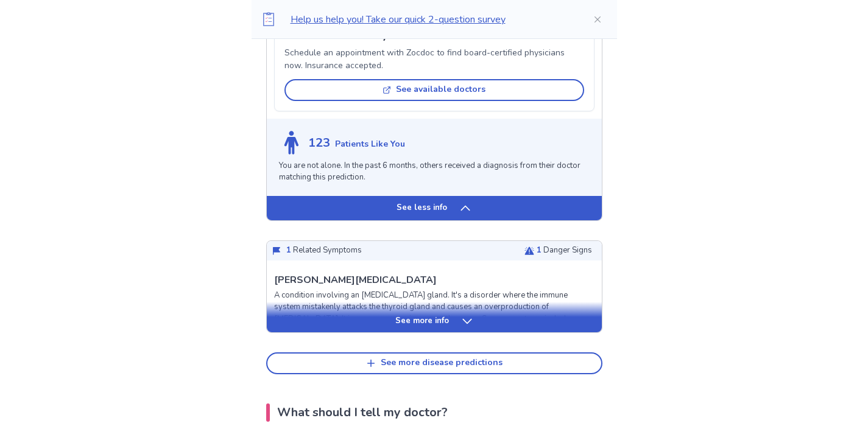  What do you see at coordinates (434, 172) in the screenshot?
I see `p: You are not alone. In the past 6 months, others received a diagnosis from their doctor matching t...` at bounding box center [434, 172].